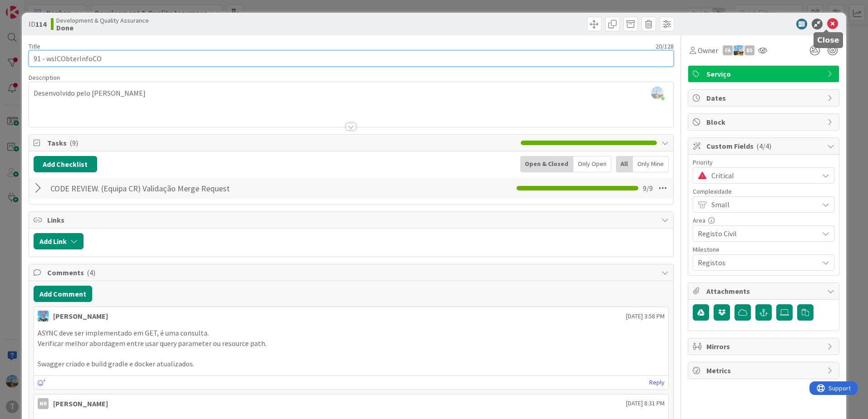  Describe the element at coordinates (763, 205) in the screenshot. I see `span: Small` at that location.